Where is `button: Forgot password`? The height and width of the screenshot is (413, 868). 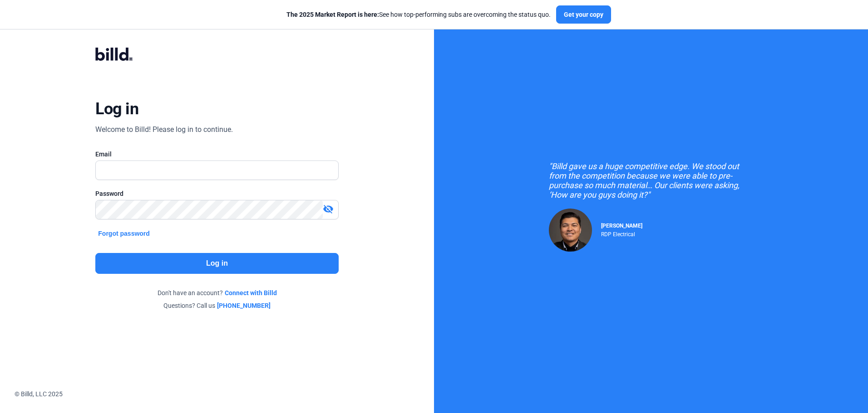 button: Forgot password is located at coordinates (124, 234).